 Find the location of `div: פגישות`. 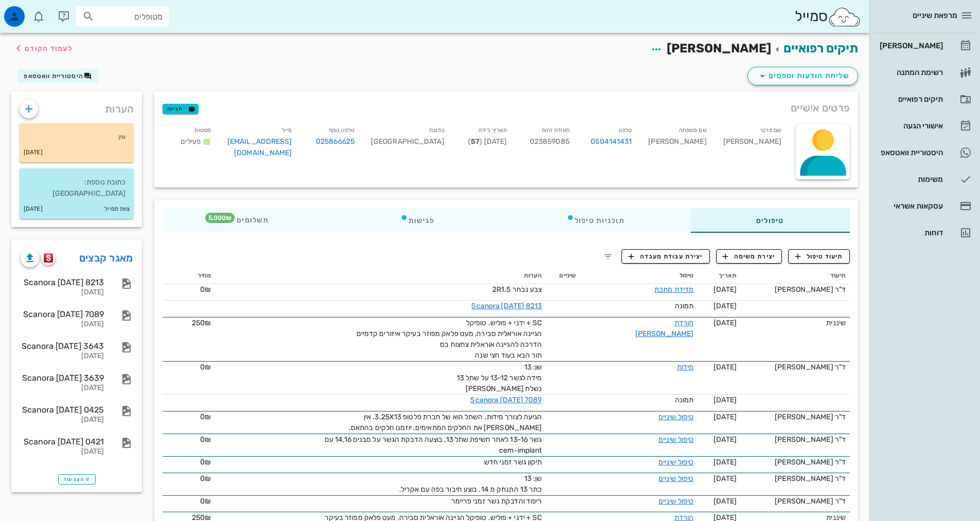

div: פגישות is located at coordinates (417, 221).